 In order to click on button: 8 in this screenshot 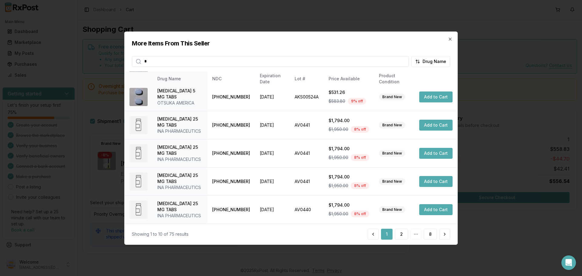, I will do `click(430, 234)`.